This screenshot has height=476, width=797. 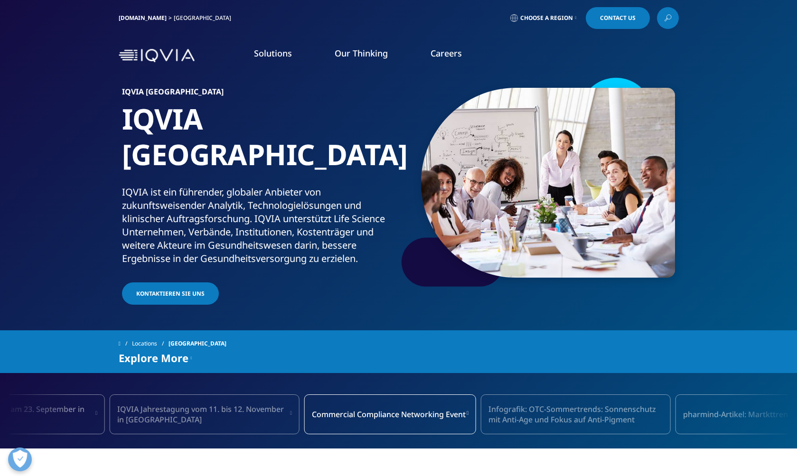 What do you see at coordinates (170, 293) in the screenshot?
I see `span: Kontaktieren Sie uns` at bounding box center [170, 293].